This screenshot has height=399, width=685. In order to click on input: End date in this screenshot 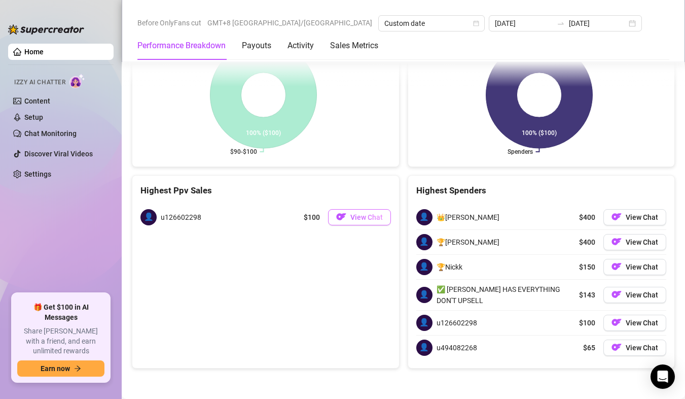, I will do `click(598, 23)`.